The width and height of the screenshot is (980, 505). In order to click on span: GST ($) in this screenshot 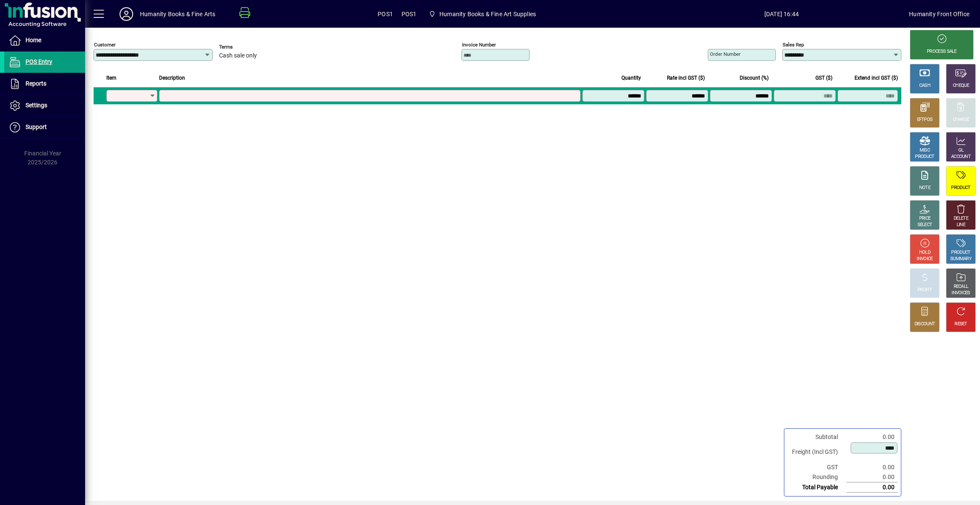, I will do `click(824, 78)`.